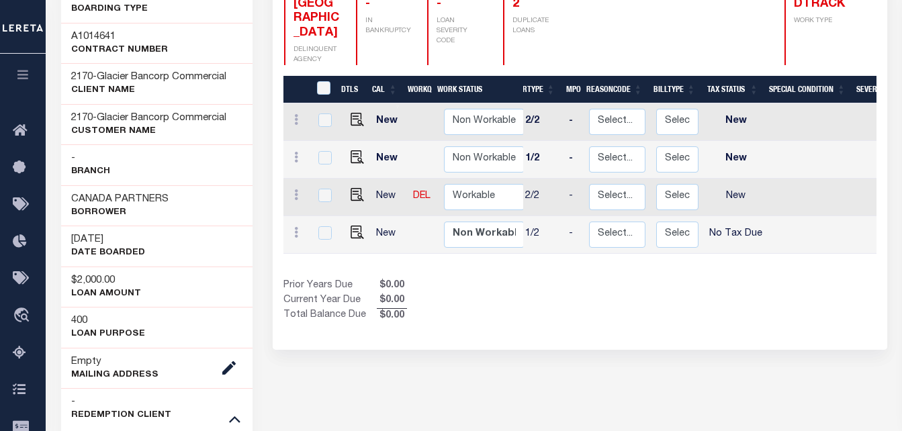  I want to click on th: Special Condition: activate to sort column ascending, so click(807, 89).